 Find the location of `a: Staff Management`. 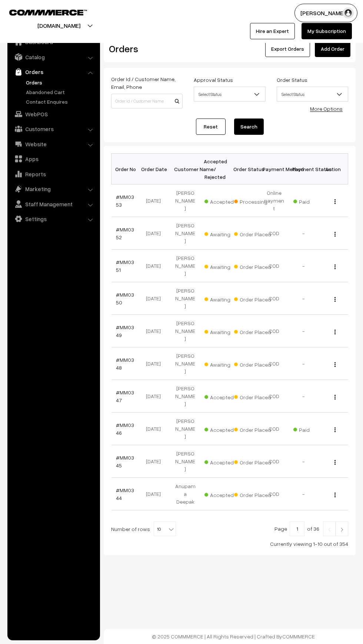

a: Staff Management is located at coordinates (53, 204).